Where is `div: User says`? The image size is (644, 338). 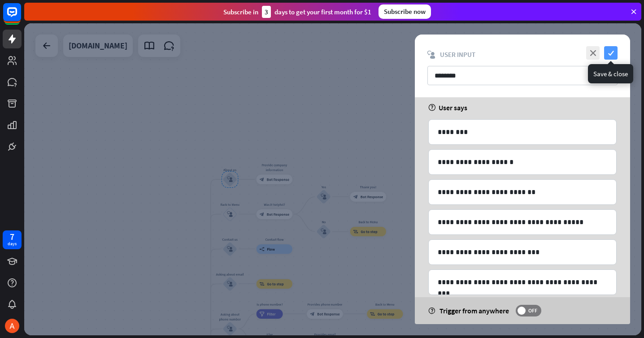 div: User says is located at coordinates (523, 108).